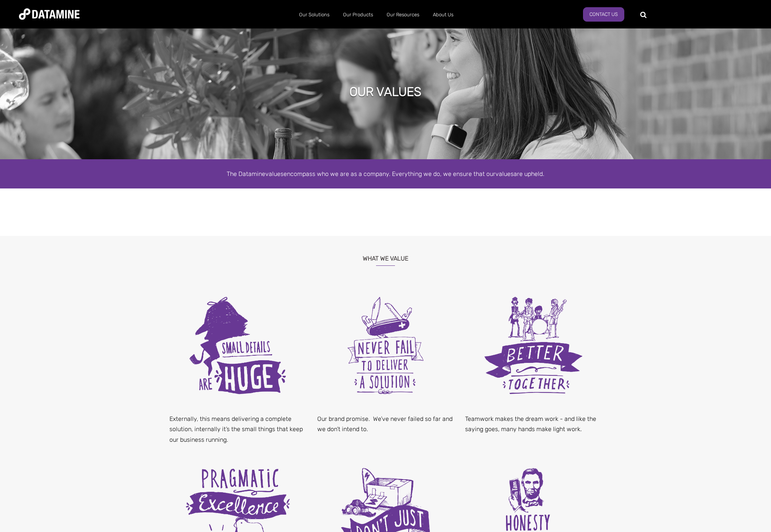 This screenshot has width=771, height=532. Describe the element at coordinates (238, 429) in the screenshot. I see `p: Externally, this means delivering a complete solution, internally it’s the small things that keep...` at that location.